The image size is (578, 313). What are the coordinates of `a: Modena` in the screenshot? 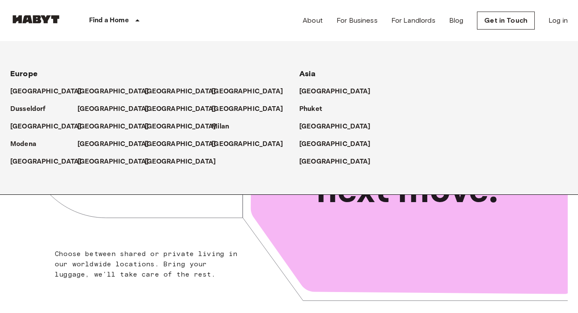 It's located at (27, 144).